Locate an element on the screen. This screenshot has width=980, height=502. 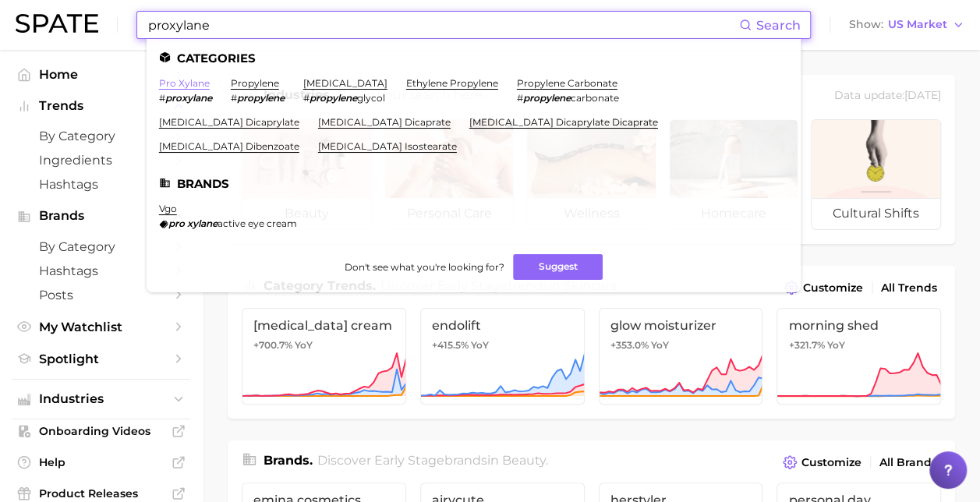
span: Industries is located at coordinates (102, 399).